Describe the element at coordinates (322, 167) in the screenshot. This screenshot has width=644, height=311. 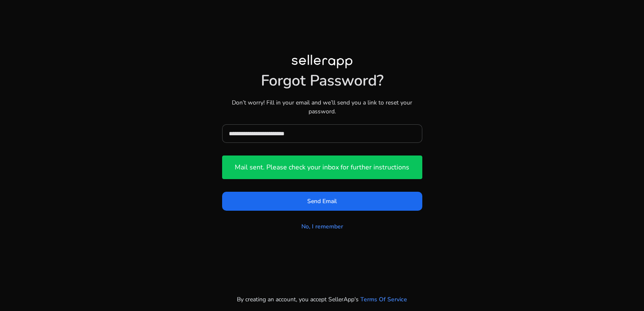
I see `h4: Mail sent. Please check your inbox for further instructions` at that location.